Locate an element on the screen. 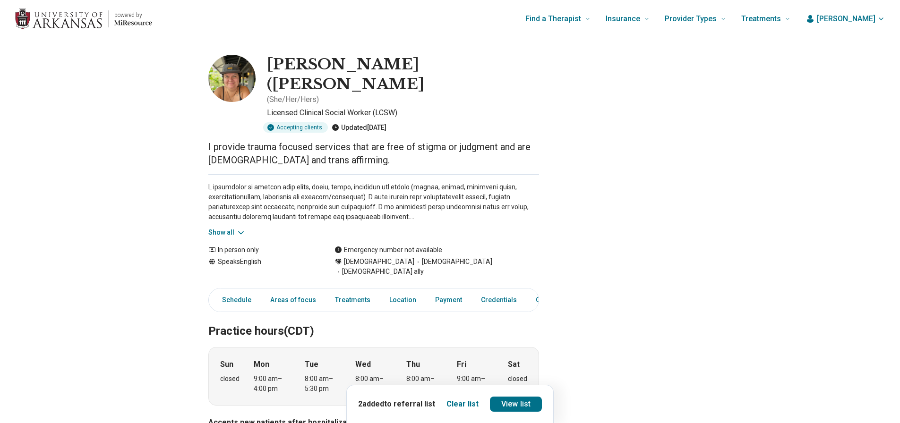  strong: Mon is located at coordinates (261, 365).